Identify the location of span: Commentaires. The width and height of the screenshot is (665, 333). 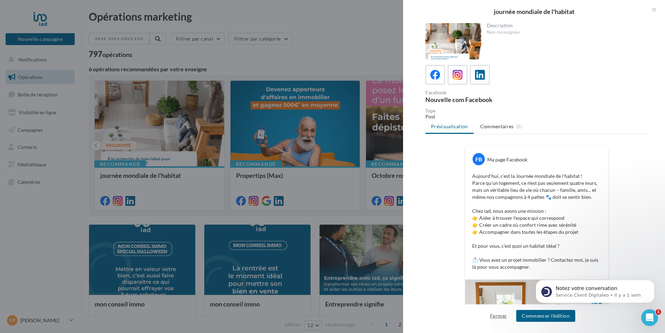
(497, 126).